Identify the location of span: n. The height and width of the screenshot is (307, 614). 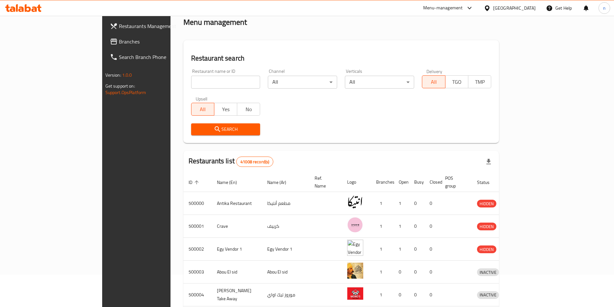
(605, 8).